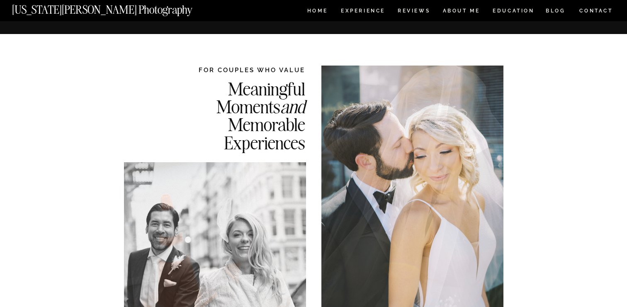 This screenshot has height=307, width=627. What do you see at coordinates (240, 115) in the screenshot?
I see `h2: Meaningful Moments Memorable Experiences` at bounding box center [240, 115].